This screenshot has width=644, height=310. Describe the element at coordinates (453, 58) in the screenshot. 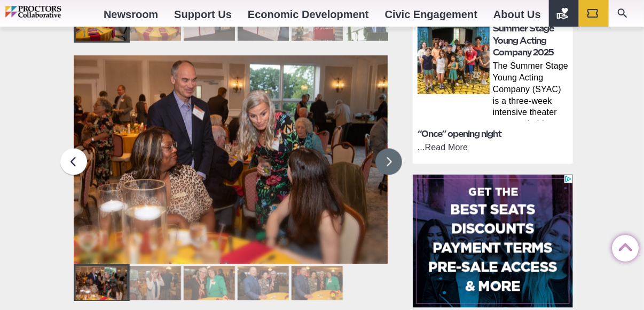

I see `img: thumbnail: Summer Stage Young Acting Company 2025` at that location.